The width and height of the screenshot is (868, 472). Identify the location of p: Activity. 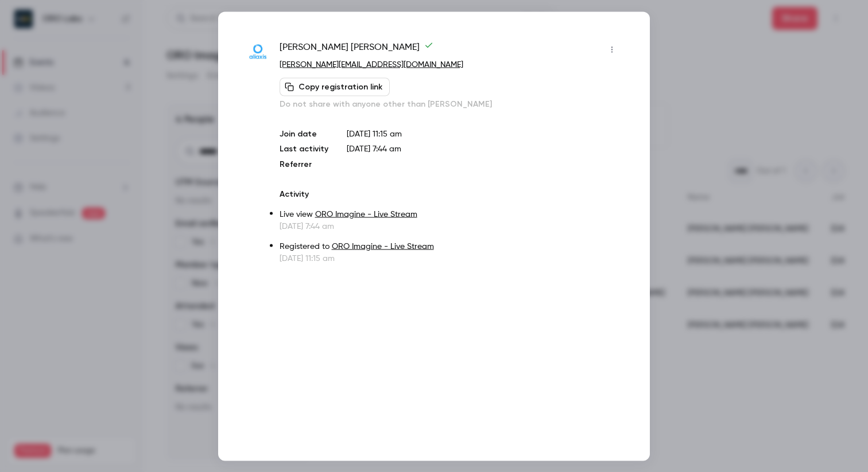
(450, 194).